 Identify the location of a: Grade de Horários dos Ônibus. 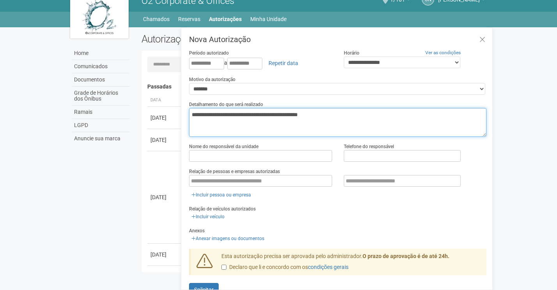
(101, 96).